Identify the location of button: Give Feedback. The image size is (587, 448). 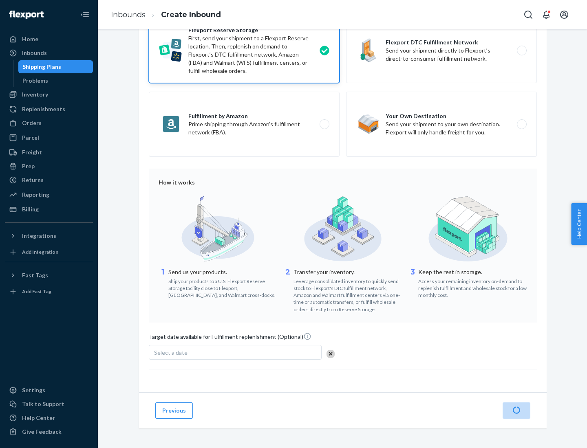
(49, 432).